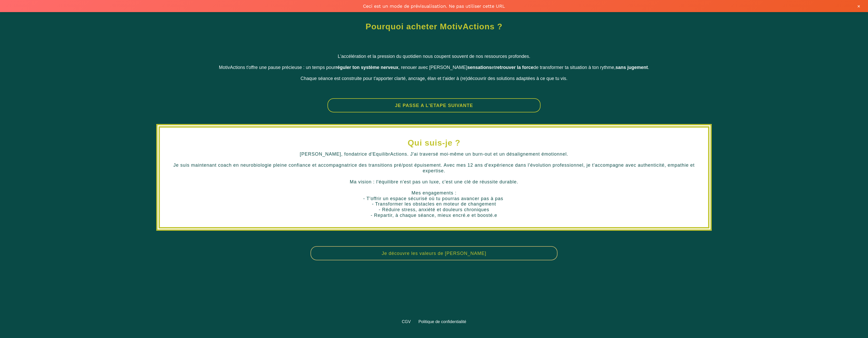 This screenshot has height=338, width=868. Describe the element at coordinates (434, 143) in the screenshot. I see `h1: Qui suis-je ?` at that location.